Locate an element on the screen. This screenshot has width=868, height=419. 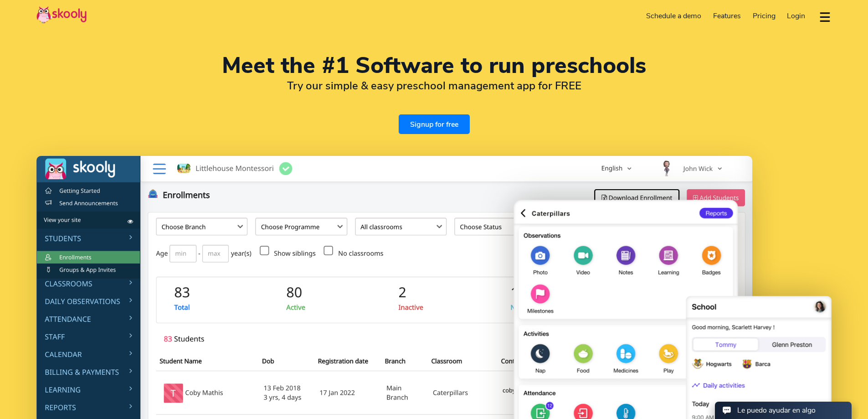
button: dropdown menu is located at coordinates (824, 17).